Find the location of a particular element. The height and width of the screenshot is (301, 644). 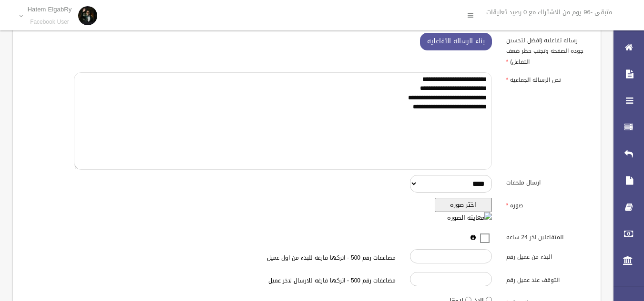

label: نص الرساله الجماعيه is located at coordinates (547, 79).